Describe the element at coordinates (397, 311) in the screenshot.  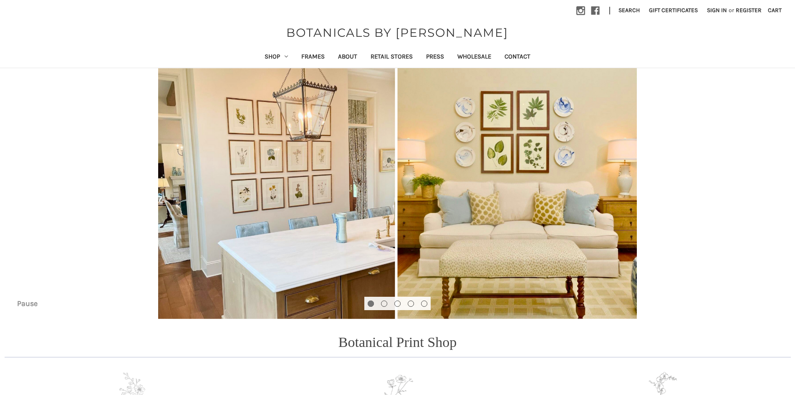
I see `span: Go to slide 3 of 5` at that location.